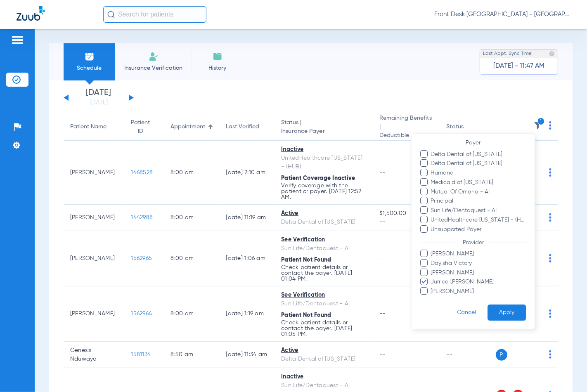 The width and height of the screenshot is (587, 392). What do you see at coordinates (478, 229) in the screenshot?
I see `span: Unsupported Payer` at bounding box center [478, 229].